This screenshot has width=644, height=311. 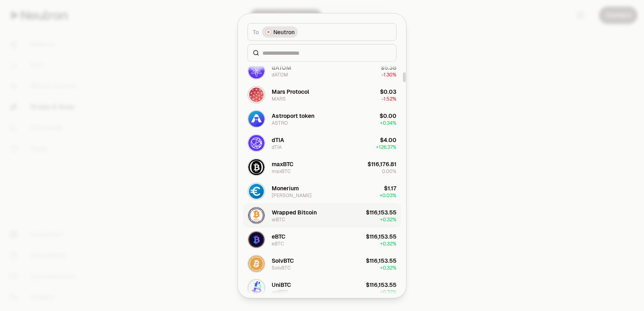 What do you see at coordinates (281, 284) in the screenshot?
I see `div: UniBTC` at bounding box center [281, 284].